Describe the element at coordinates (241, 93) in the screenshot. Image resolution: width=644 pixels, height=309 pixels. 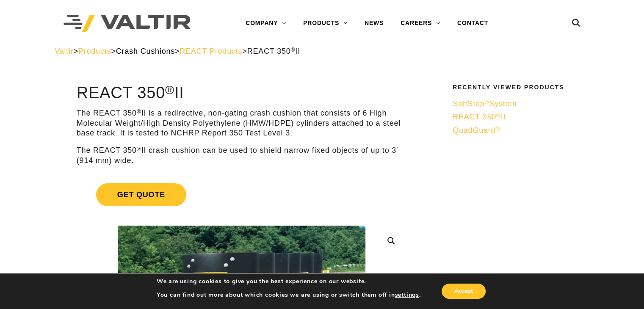
I see `h1: REACT 350 II` at that location.